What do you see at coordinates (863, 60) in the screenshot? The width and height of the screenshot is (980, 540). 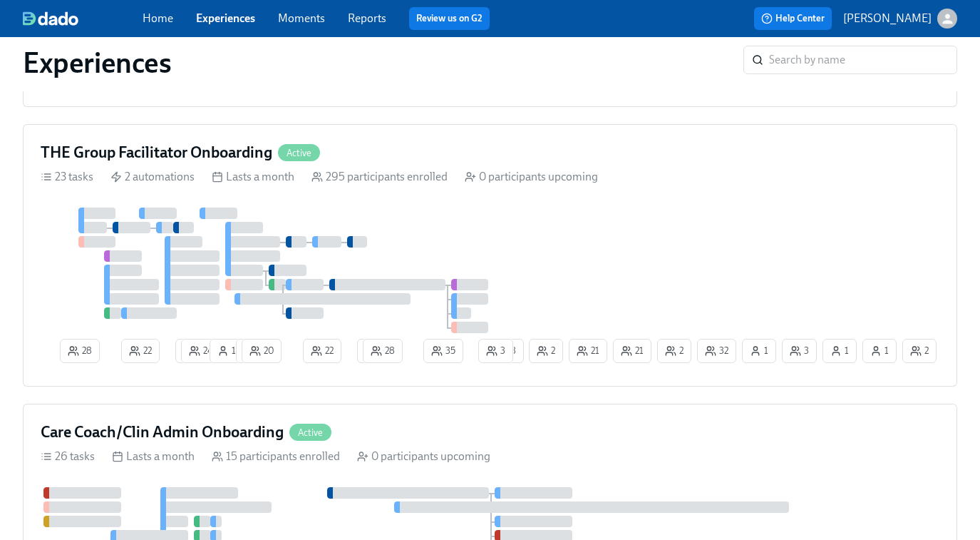 I see `input: Search by name` at bounding box center [863, 60].